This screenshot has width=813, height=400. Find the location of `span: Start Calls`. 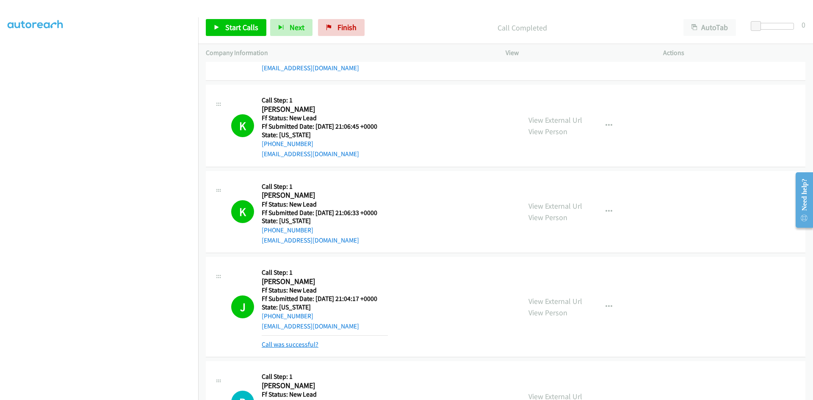

span: Start Calls is located at coordinates (242, 27).